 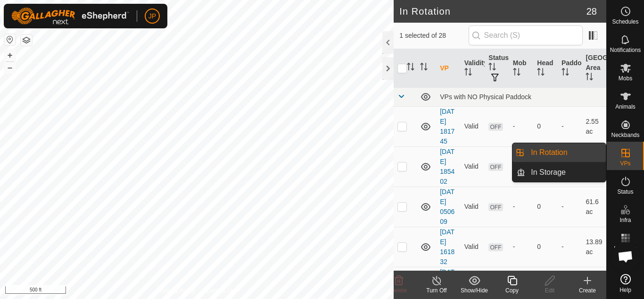 What do you see at coordinates (434, 35) in the screenshot?
I see `span: 1 selected of 28` at bounding box center [434, 35].